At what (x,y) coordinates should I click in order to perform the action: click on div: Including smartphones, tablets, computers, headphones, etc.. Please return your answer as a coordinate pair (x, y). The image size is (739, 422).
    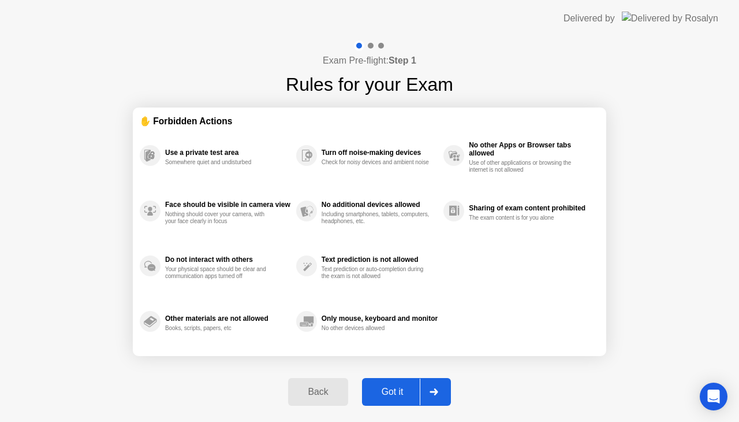
    Looking at the image, I should click on (376, 218).